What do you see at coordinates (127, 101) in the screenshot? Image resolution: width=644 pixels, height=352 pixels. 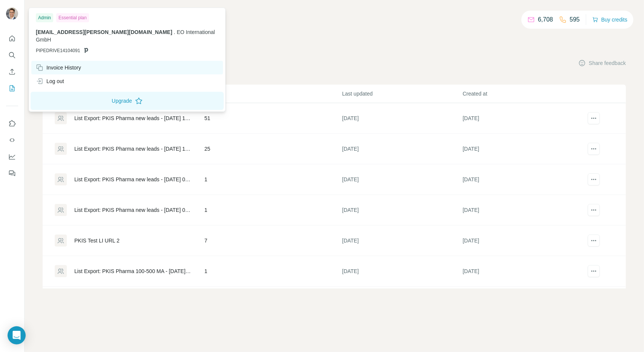 I see `button: Upgrade` at bounding box center [127, 101].